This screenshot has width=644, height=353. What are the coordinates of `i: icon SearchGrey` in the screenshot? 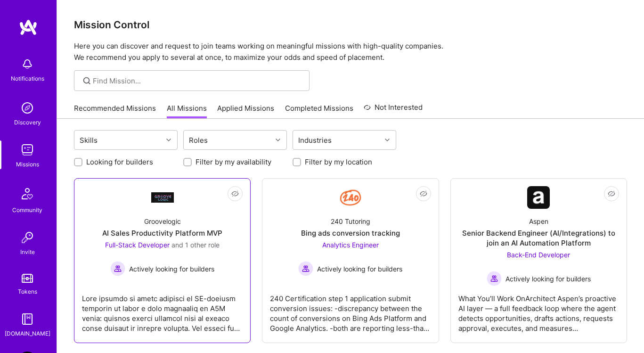 It's located at (86, 81).